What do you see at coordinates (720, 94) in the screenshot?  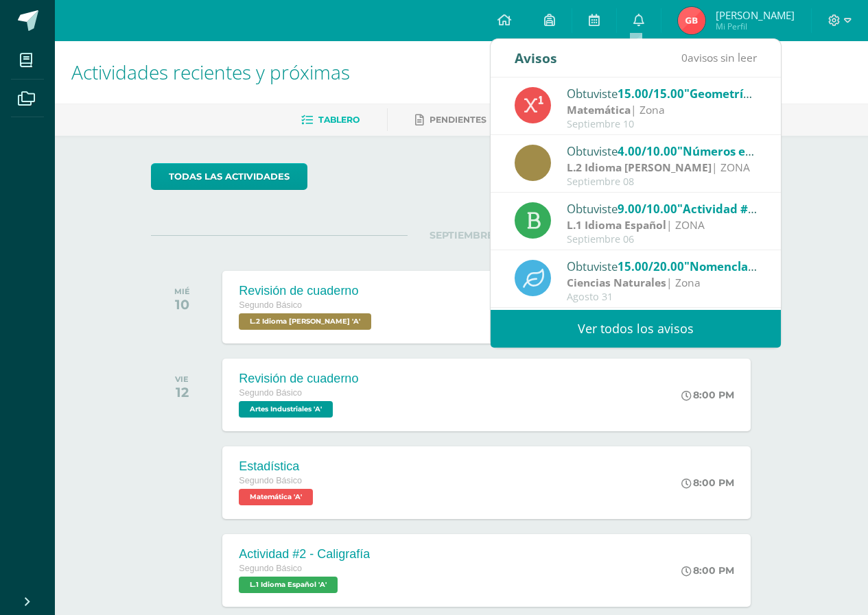 I see `span: "Geometría"` at bounding box center [720, 94].